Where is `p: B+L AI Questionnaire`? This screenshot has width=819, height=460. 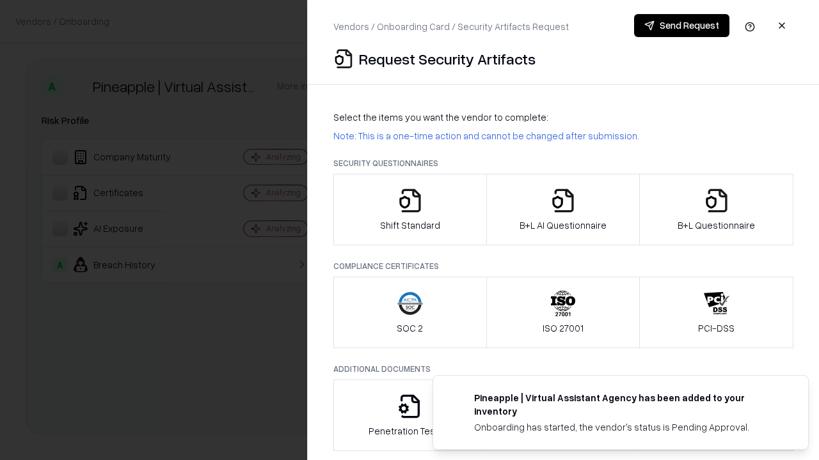 p: B+L AI Questionnaire is located at coordinates (563, 225).